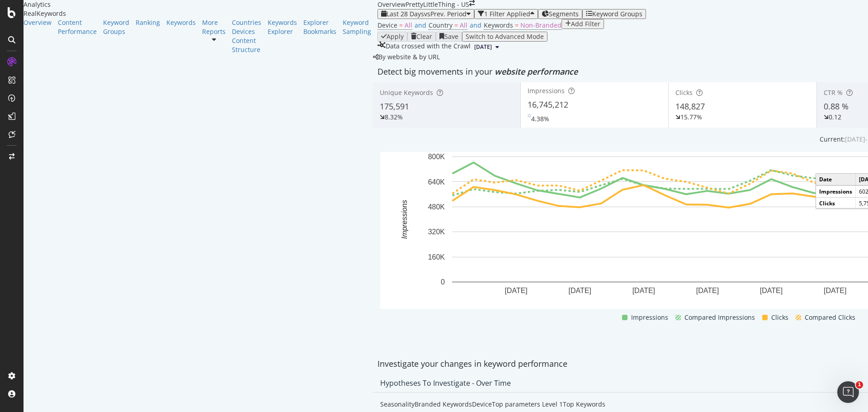 This screenshot has width=868, height=412. I want to click on span: Non-Branded, so click(540, 25).